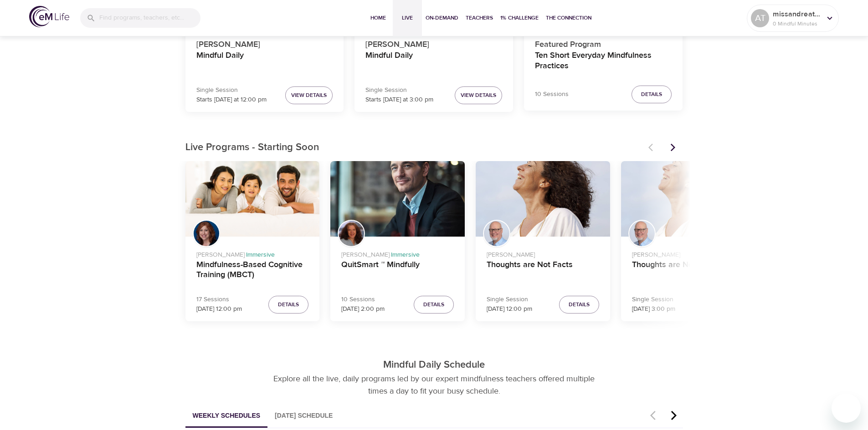 This screenshot has width=868, height=430. What do you see at coordinates (252, 271) in the screenshot?
I see `h4: Mindfulness-Based Cognitive Training (MBCT)` at bounding box center [252, 271].